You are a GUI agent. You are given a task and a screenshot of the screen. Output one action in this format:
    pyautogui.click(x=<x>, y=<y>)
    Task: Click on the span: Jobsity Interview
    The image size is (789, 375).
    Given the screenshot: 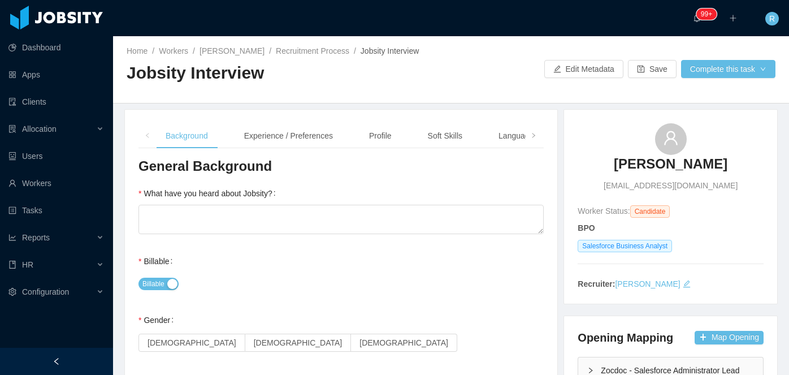 What is the action you would take?
    pyautogui.click(x=390, y=51)
    